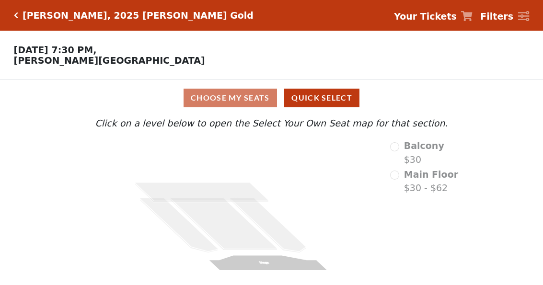  I want to click on a: Click here to go back to filters, so click(16, 15).